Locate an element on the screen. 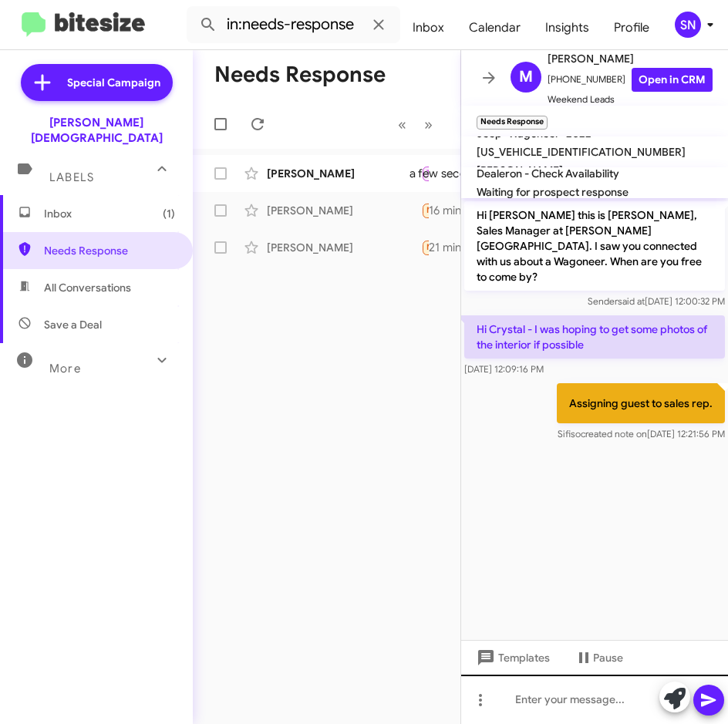 Image resolution: width=728 pixels, height=724 pixels. div: a few seconds ago is located at coordinates (475, 173).